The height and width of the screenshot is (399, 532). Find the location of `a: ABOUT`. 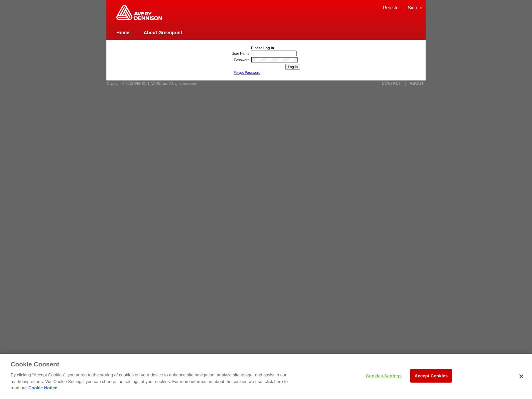

a: ABOUT is located at coordinates (417, 83).